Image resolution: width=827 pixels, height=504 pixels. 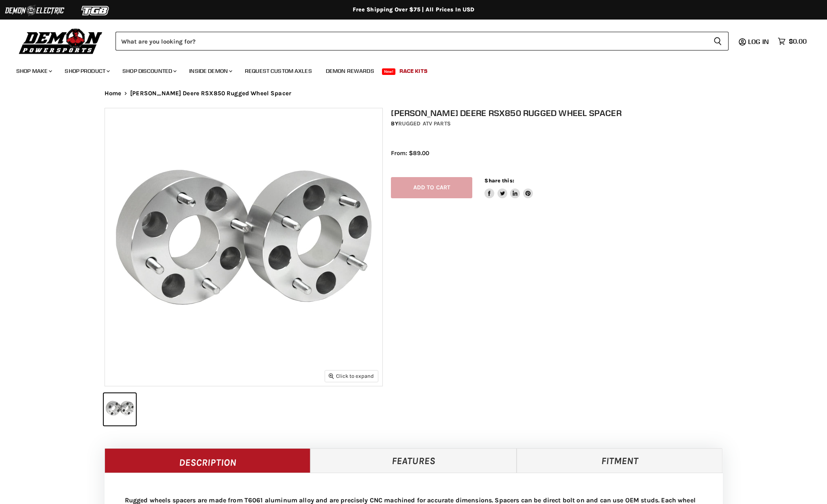 What do you see at coordinates (244, 247) in the screenshot?
I see `img: John Deere RSX850 Rugged Wheel Spacer` at bounding box center [244, 247].